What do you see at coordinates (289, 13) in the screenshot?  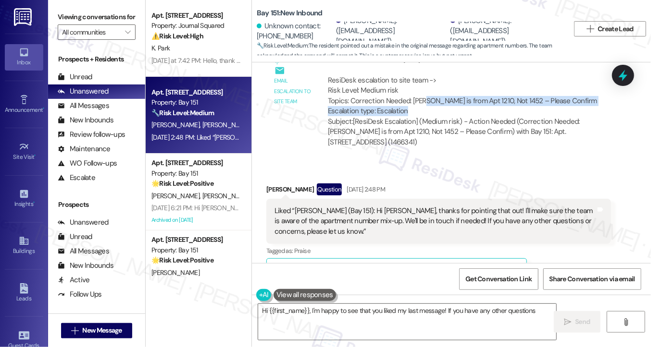 I see `b: Bay 151: New Inbound` at bounding box center [289, 13].